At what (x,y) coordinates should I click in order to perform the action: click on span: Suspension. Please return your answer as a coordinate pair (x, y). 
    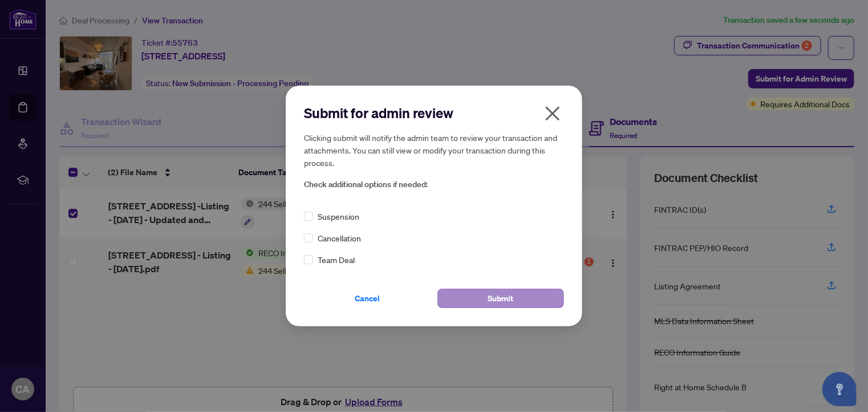
    Looking at the image, I should click on (338, 216).